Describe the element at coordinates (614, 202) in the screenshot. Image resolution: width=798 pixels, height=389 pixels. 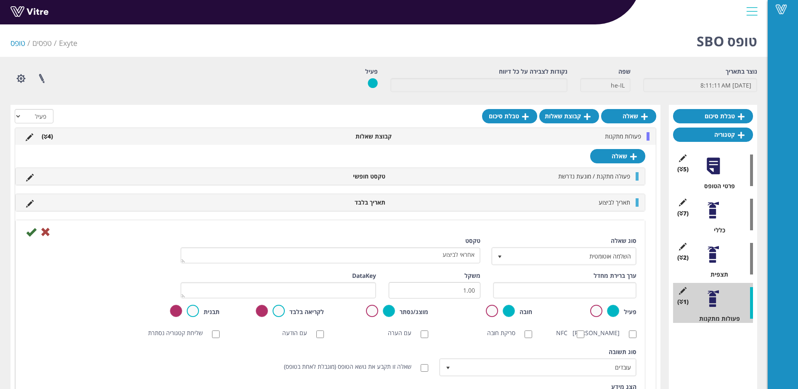
I see `span: תאריך לביצוע` at that location.